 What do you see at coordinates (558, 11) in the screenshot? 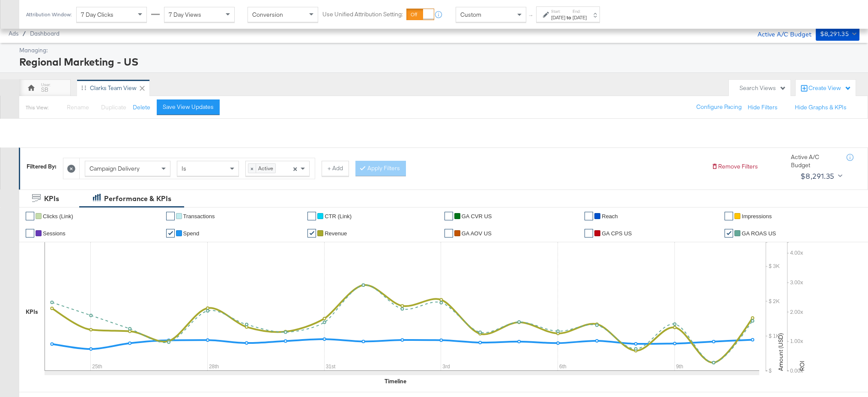
I see `label: Start:` at bounding box center [558, 11].